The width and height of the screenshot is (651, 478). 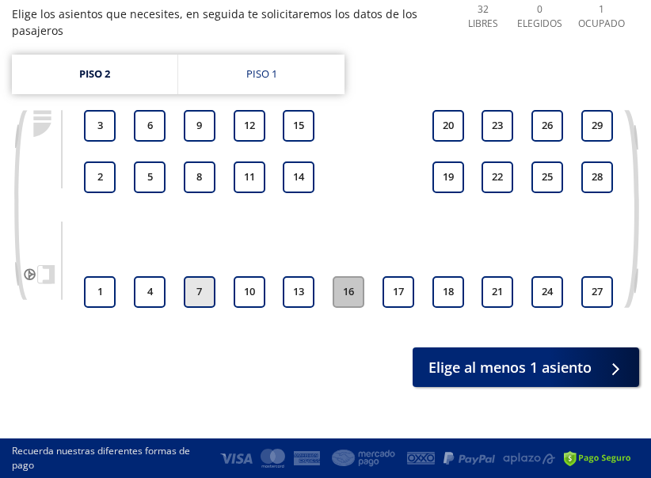 I want to click on button: 7, so click(x=200, y=292).